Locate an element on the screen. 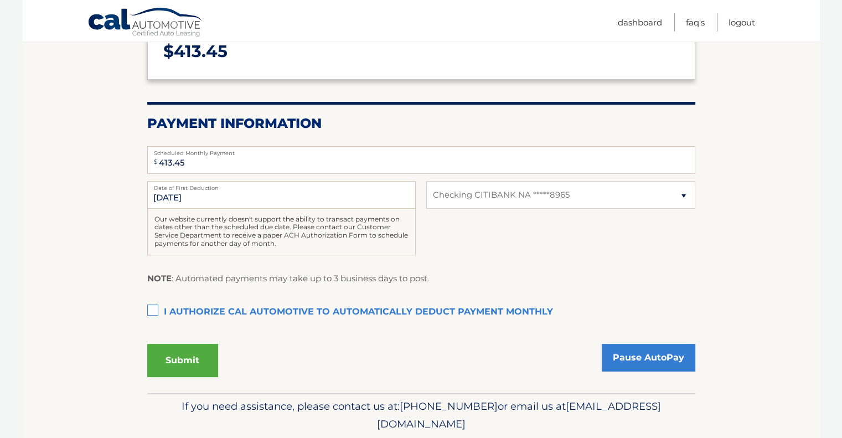 This screenshot has width=842, height=438. h2: Payment Information is located at coordinates (421, 123).